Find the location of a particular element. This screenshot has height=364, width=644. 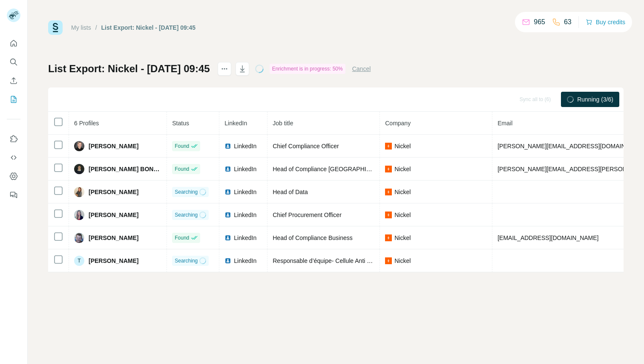

span: Chief Procurement Officer is located at coordinates (307, 215).